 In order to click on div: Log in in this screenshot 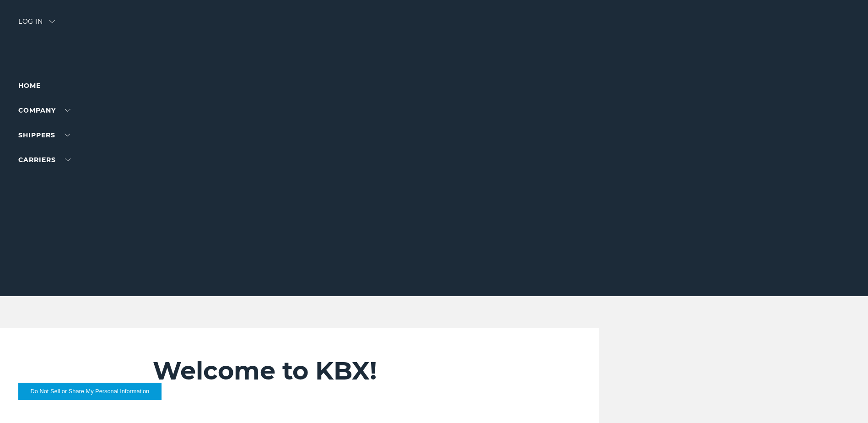, I will do `click(37, 25)`.